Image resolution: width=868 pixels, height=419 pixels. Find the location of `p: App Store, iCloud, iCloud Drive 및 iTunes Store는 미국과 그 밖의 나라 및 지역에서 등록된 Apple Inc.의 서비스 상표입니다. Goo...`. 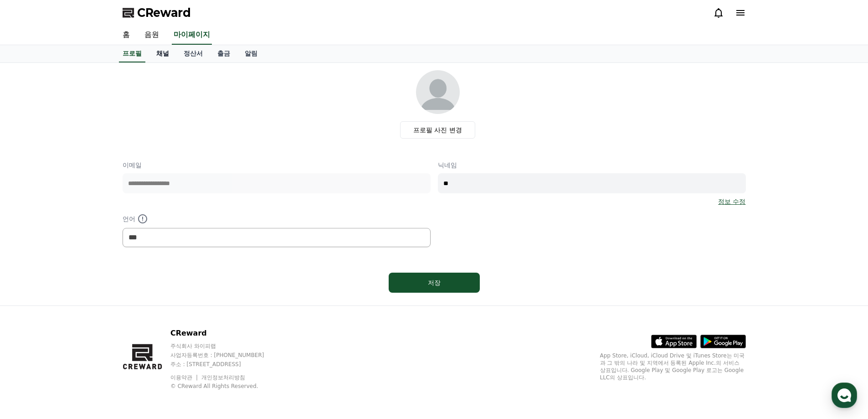

p: App Store, iCloud, iCloud Drive 및 iTunes Store는 미국과 그 밖의 나라 및 지역에서 등록된 Apple Inc.의 서비스 상표입니다. Goo... is located at coordinates (673, 367).